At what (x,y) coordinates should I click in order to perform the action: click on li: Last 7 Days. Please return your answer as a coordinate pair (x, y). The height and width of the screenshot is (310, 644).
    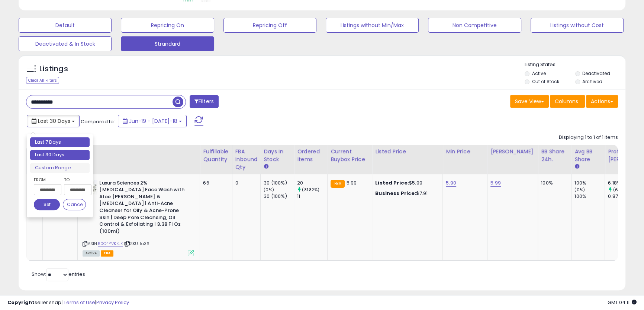
    Looking at the image, I should click on (60, 143).